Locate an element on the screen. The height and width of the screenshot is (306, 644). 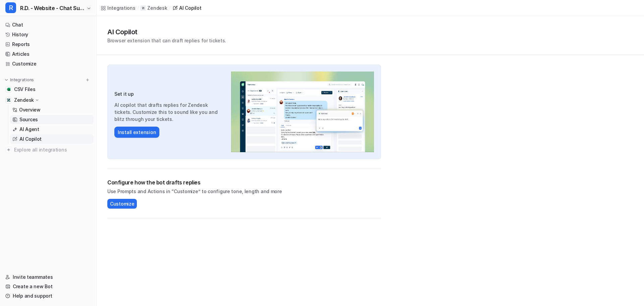
img: menu_add.svg is located at coordinates (88, 80).